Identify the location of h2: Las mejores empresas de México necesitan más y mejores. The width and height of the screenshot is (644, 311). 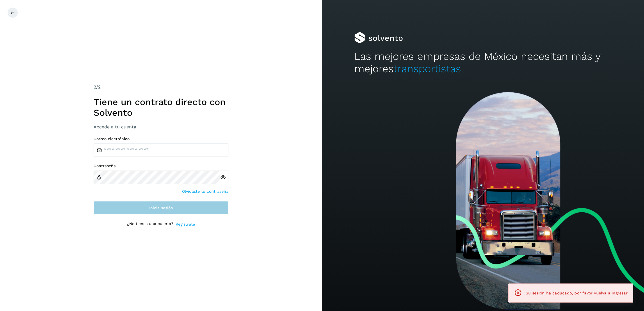
(483, 62).